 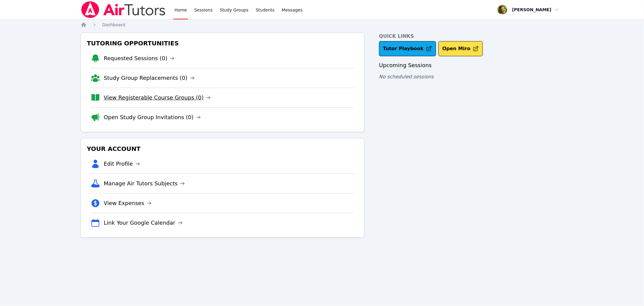 What do you see at coordinates (143, 223) in the screenshot?
I see `a: Link Your Google Calendar` at bounding box center [143, 223].